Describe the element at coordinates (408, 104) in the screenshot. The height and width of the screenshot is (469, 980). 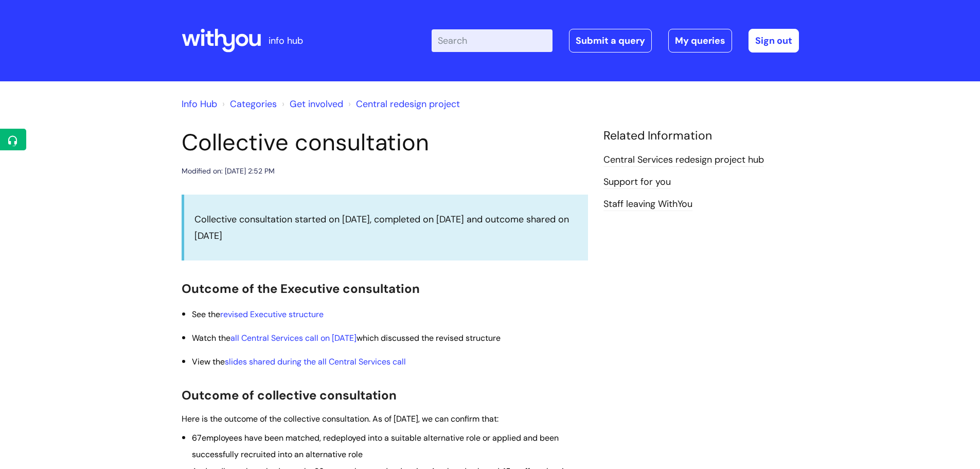
I see `a: Central redesign project` at that location.